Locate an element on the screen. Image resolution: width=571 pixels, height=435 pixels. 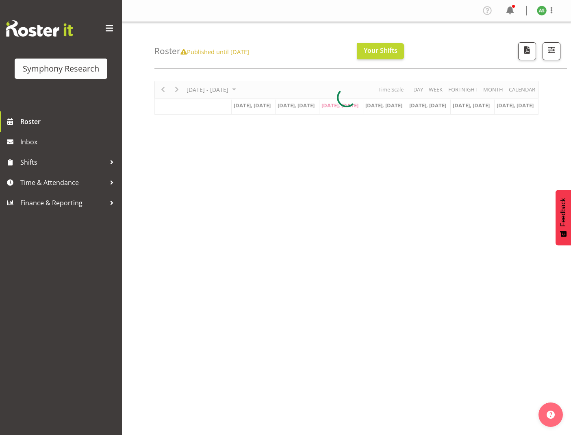
span: Your Shifts is located at coordinates (381, 50).